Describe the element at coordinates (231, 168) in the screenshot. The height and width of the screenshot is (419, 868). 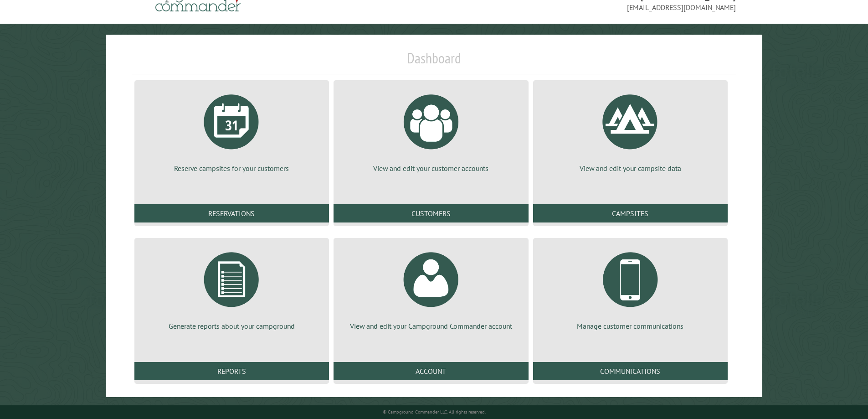
I see `p: Reserve campsites for your customers` at that location.